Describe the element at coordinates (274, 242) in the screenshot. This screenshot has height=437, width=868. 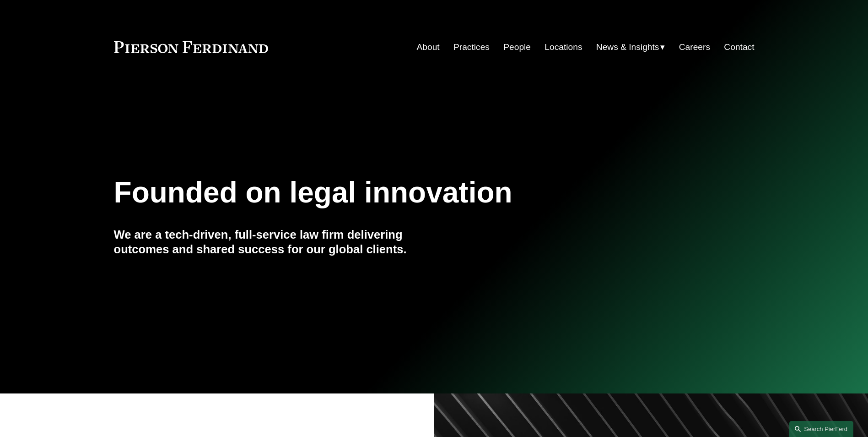
I see `h4: We are a tech-driven, full-service law firm delivering outcomes and shared success for our global...` at that location.